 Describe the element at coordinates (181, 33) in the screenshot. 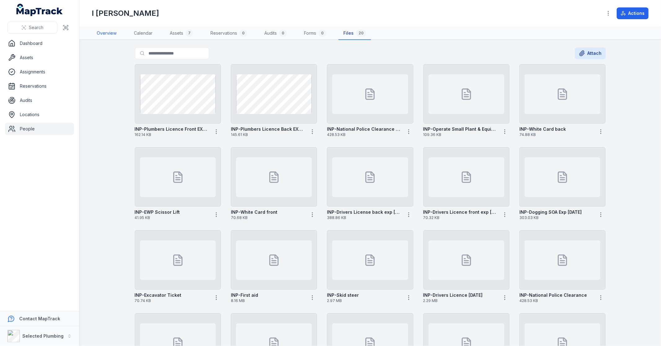

I see `a: Assets7` at that location.